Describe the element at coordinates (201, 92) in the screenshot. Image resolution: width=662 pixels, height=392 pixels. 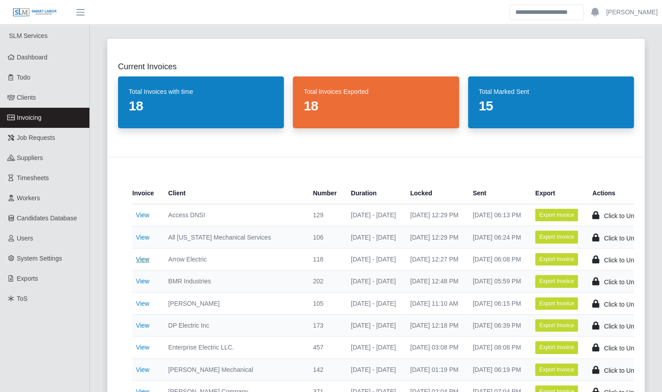
I see `dt: Total Invoices with time` at that location.